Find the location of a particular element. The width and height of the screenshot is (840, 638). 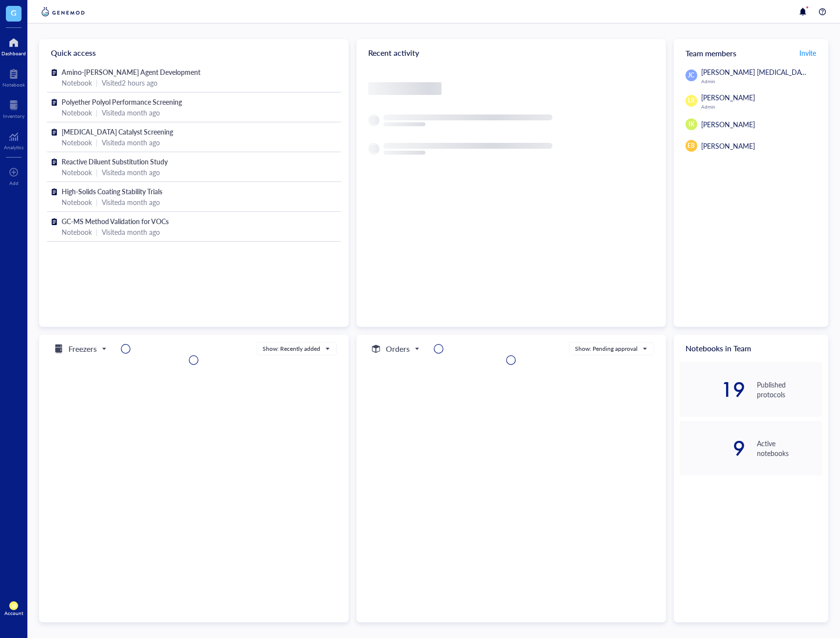

a: Analytics is located at coordinates (14, 140).